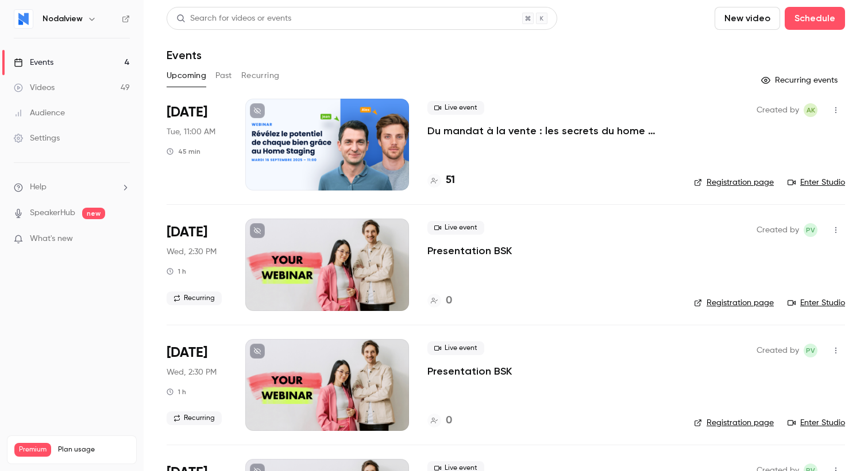 Image resolution: width=868 pixels, height=471 pixels. Describe the element at coordinates (260, 76) in the screenshot. I see `button: Recurring` at that location.